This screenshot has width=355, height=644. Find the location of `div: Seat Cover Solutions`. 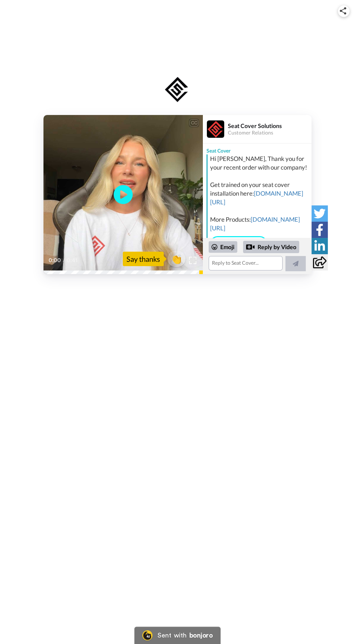

div: Seat Cover Solutions is located at coordinates (269, 125).